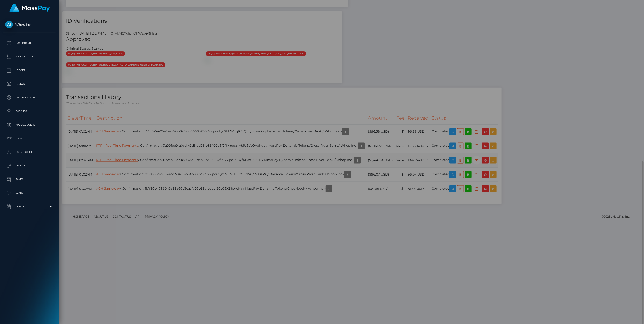  What do you see at coordinates (30, 111) in the screenshot?
I see `p: Batches` at bounding box center [30, 111].